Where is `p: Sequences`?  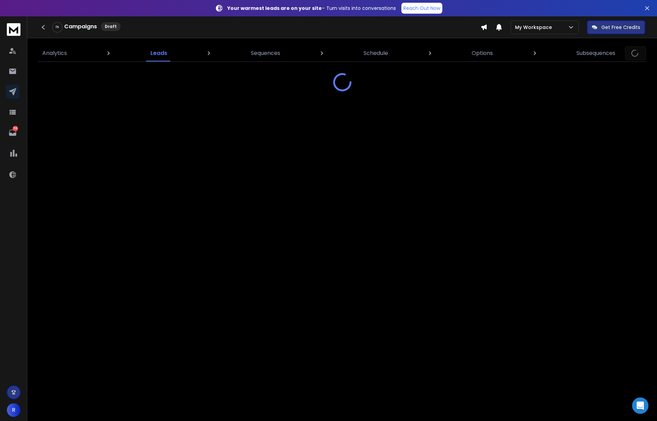
p: Sequences is located at coordinates (265, 53).